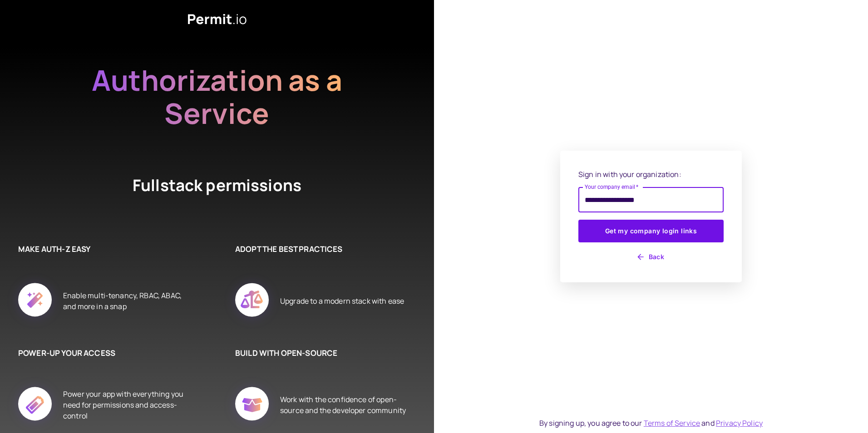 This screenshot has width=868, height=433. What do you see at coordinates (217, 190) in the screenshot?
I see `h4: Fullstack permissions` at bounding box center [217, 190].